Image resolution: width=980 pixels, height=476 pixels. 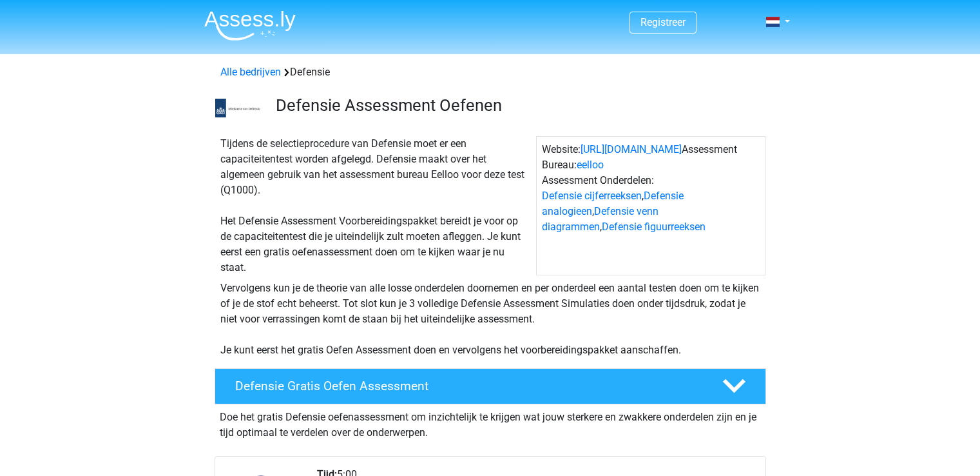 What do you see at coordinates (490, 422) in the screenshot?
I see `div: Doe het gratis Defensie oefenassessment om inzichtelijk te krijgen wat jouw sterkere en zwakkere ...` at bounding box center [490, 422].